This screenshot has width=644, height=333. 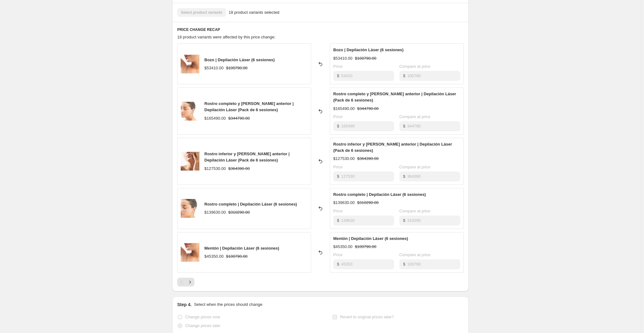 I want to click on img: DSC_9829bn_c8bfa06c-3d8e-4b74-b1f0-08f618520905_80x.jpg, so click(x=190, y=161).